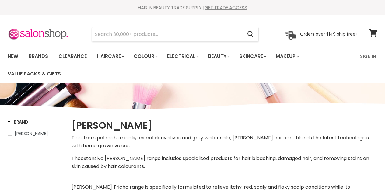  Describe the element at coordinates (329, 34) in the screenshot. I see `p: Orders over $149 ship free!` at that location.